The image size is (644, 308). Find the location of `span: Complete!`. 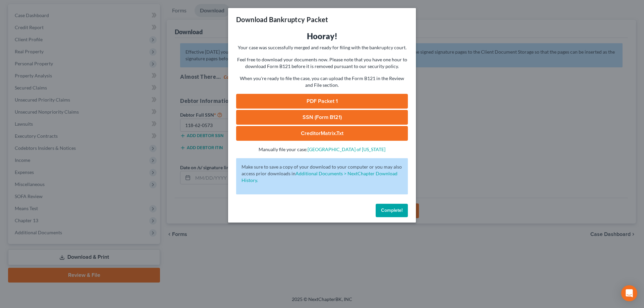

span: Complete! is located at coordinates (392, 210).